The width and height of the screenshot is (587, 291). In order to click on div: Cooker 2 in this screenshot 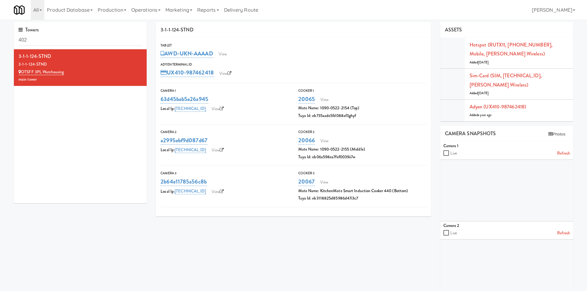, I will do `click(363, 132)`.